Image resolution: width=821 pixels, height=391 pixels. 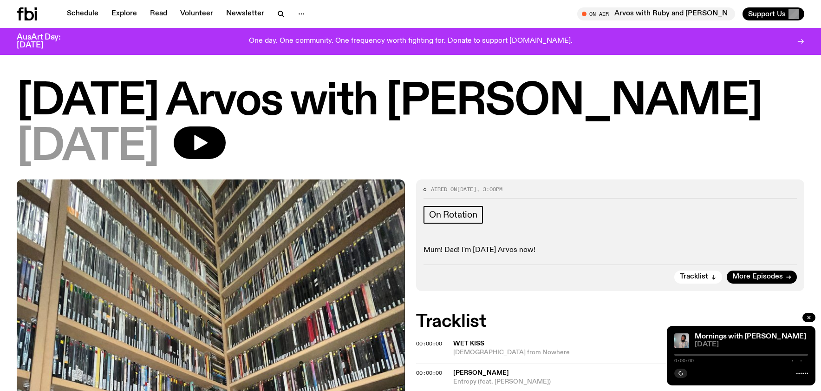 What do you see at coordinates (444, 189) in the screenshot?
I see `span: Aired on` at bounding box center [444, 189].